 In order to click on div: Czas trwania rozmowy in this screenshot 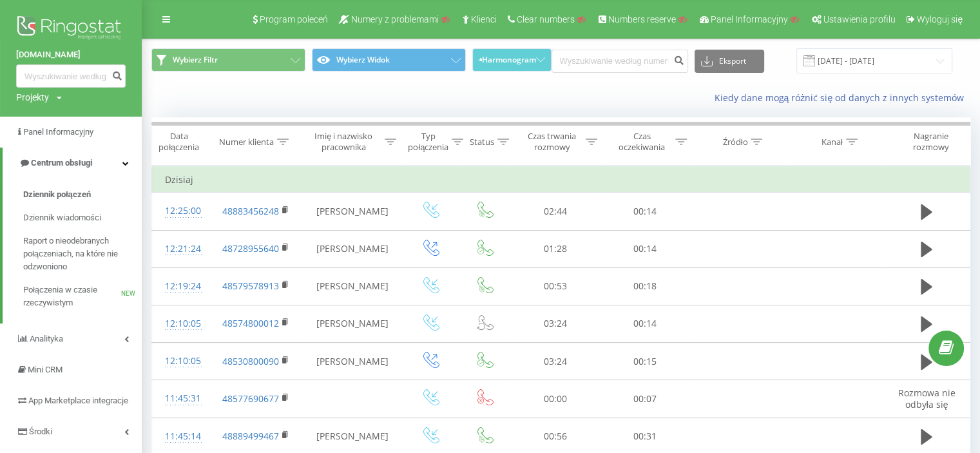, I will do `click(551, 142)`.